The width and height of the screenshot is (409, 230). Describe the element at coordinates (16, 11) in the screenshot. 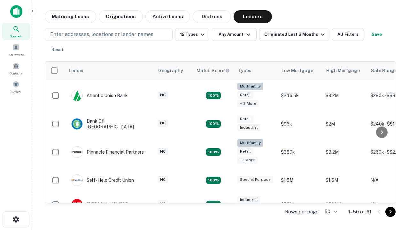

I see `img: capitalize-icon.png` at that location.